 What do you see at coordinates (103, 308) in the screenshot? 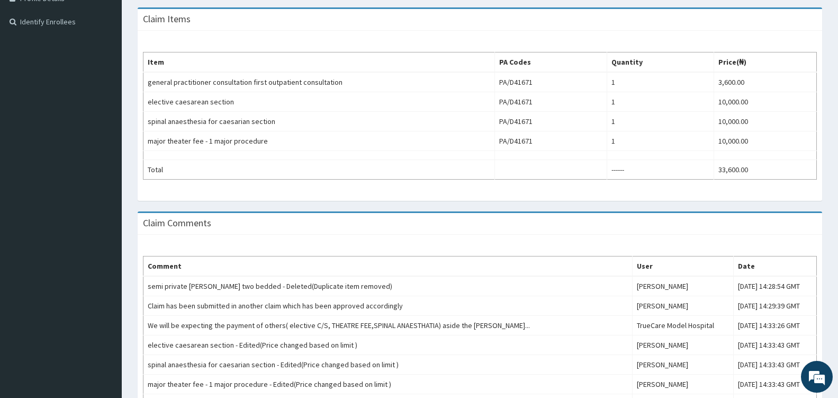
I see `textarea: Type your message and hit 'Enter'` at bounding box center [103, 308].